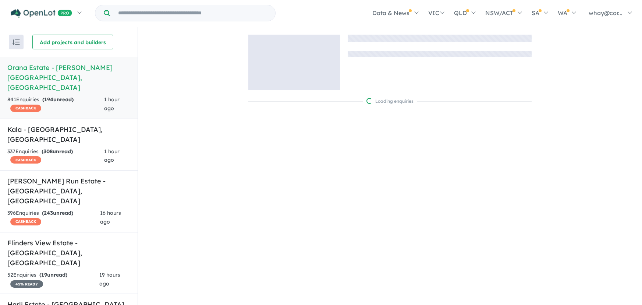  I want to click on span: 308, so click(48, 151).